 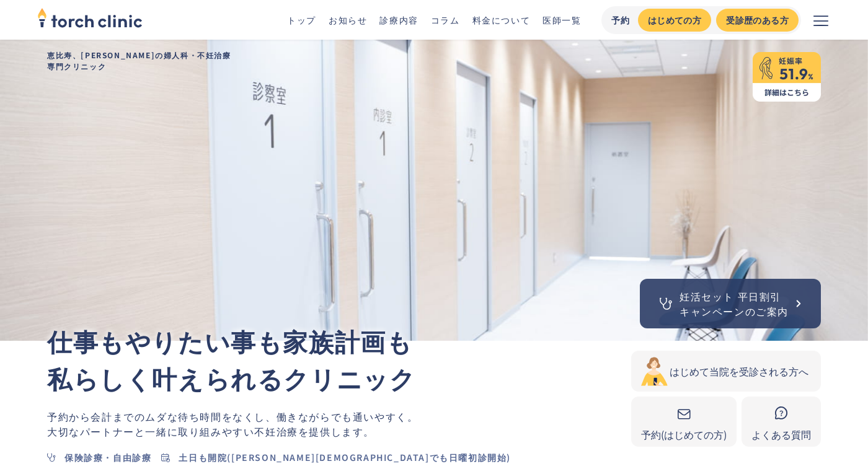 I want to click on a: よくある質問, so click(x=781, y=421).